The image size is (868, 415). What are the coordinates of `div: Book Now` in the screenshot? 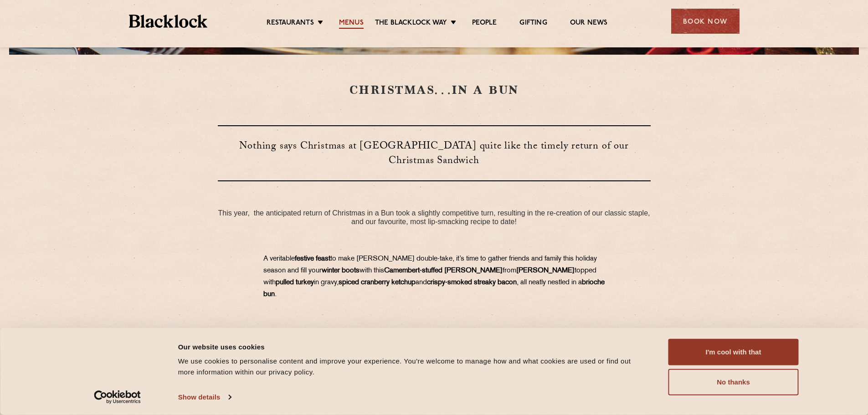 It's located at (705, 21).